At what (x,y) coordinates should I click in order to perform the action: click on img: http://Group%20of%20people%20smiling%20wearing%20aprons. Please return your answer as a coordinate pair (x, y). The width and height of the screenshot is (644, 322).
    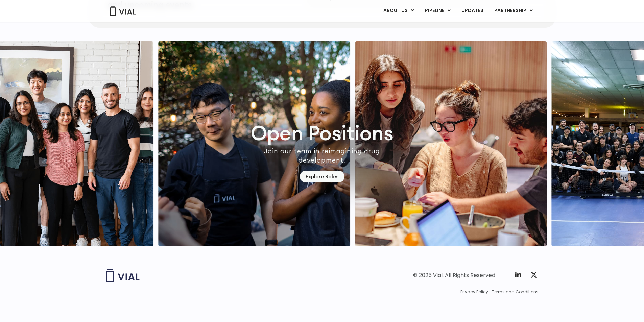
    Looking at the image, I should click on (254, 144).